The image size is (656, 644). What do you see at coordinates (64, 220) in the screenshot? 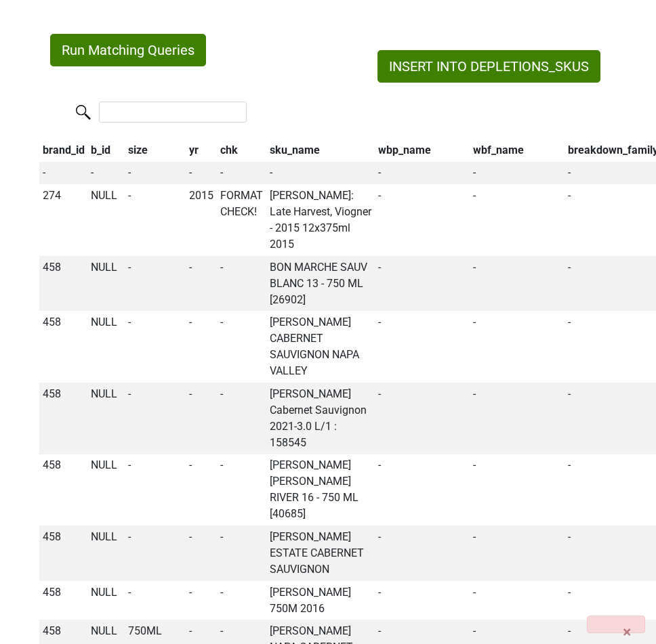
I see `td: 274` at bounding box center [64, 220].